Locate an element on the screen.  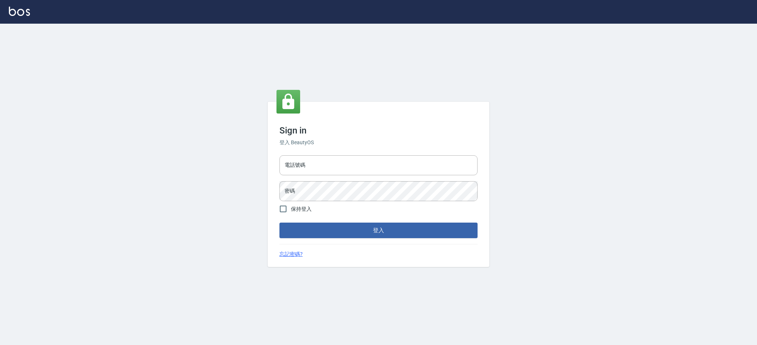
img: Logo is located at coordinates (19, 11).